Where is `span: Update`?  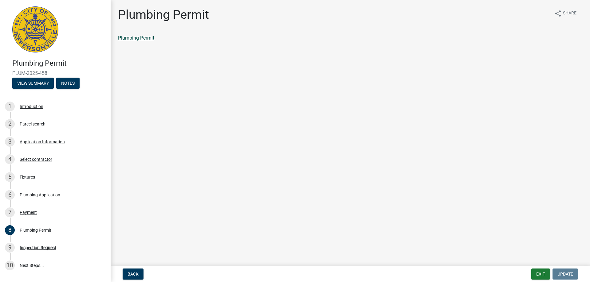
span: Update is located at coordinates (565, 274).